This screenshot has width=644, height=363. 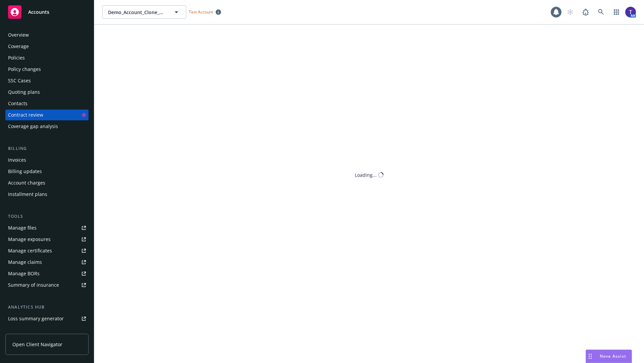 What do you see at coordinates (25, 262) in the screenshot?
I see `div: Manage claims` at bounding box center [25, 262].